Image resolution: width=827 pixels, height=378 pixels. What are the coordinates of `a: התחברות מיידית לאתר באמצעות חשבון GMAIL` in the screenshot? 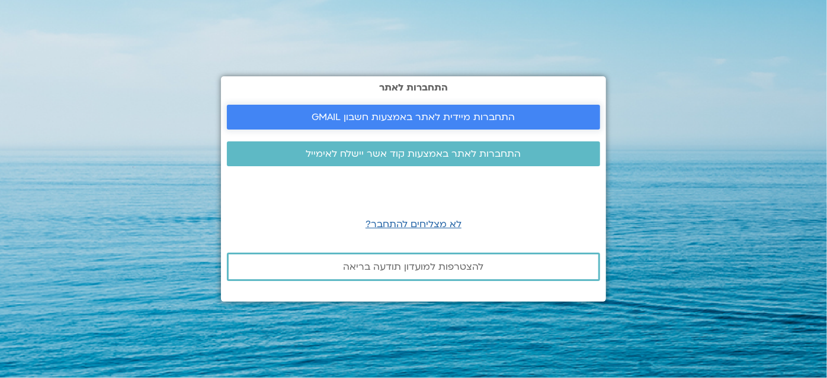 It's located at (413, 117).